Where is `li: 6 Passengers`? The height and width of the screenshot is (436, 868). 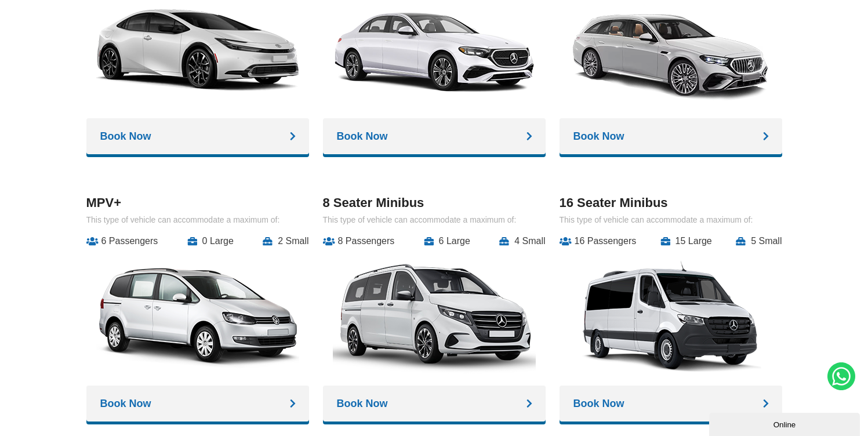 li: 6 Passengers is located at coordinates (122, 241).